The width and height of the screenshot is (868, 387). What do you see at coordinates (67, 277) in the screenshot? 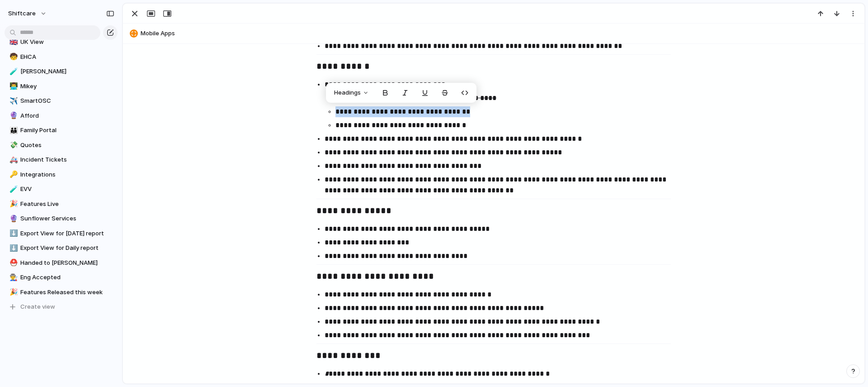
I see `span: Eng Accepted` at bounding box center [67, 277].